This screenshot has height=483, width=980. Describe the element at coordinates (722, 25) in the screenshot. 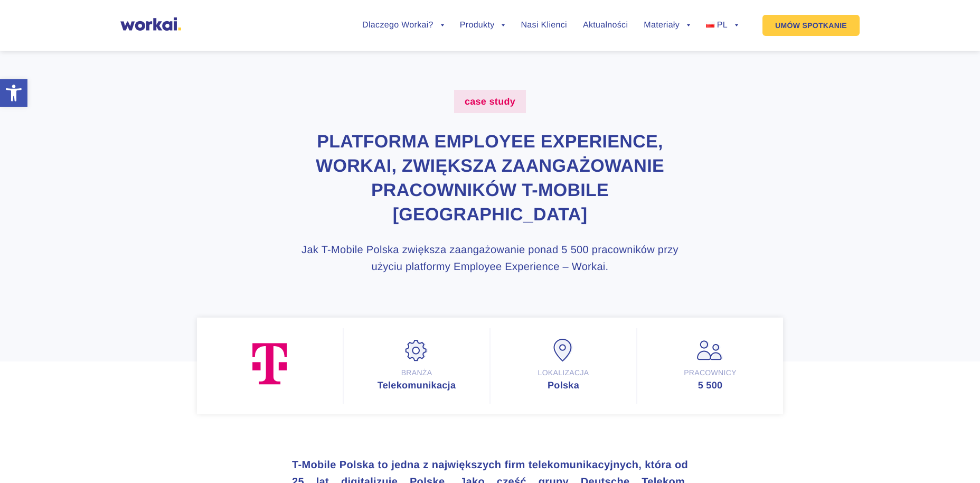

I see `span: PL` at that location.